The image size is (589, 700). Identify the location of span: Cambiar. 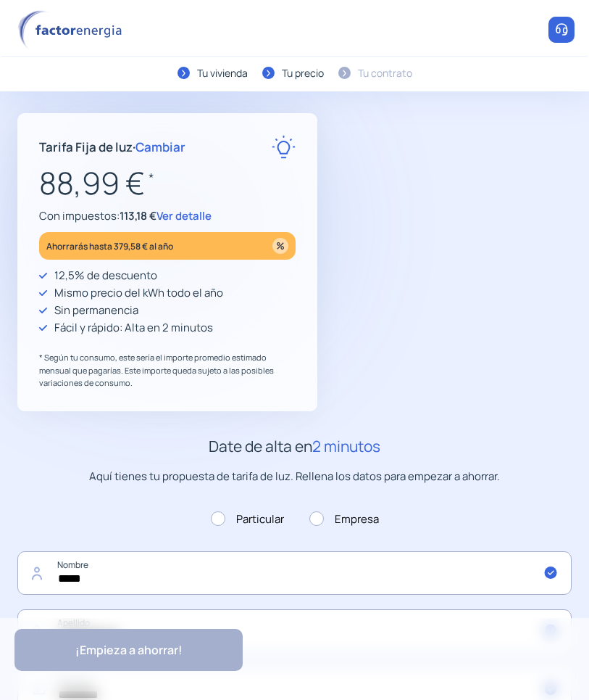
(160, 147).